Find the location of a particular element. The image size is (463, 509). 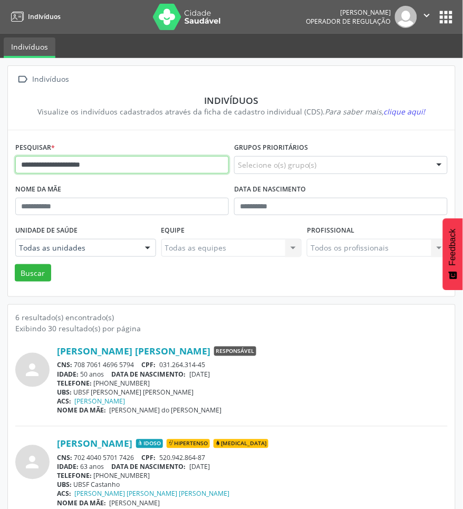

a:  Indivíduos is located at coordinates (43, 79).